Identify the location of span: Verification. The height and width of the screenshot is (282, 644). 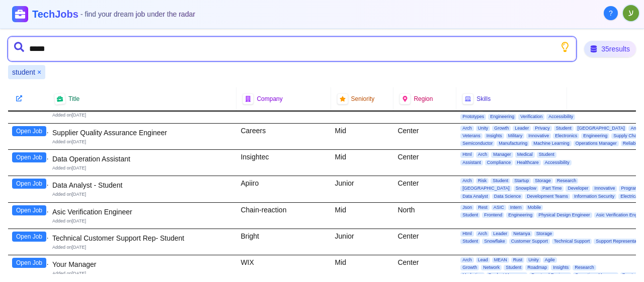
(532, 116).